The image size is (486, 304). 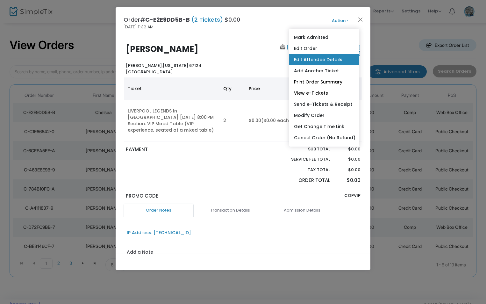 What do you see at coordinates (324, 115) in the screenshot?
I see `a: Modify Order` at bounding box center [324, 115].